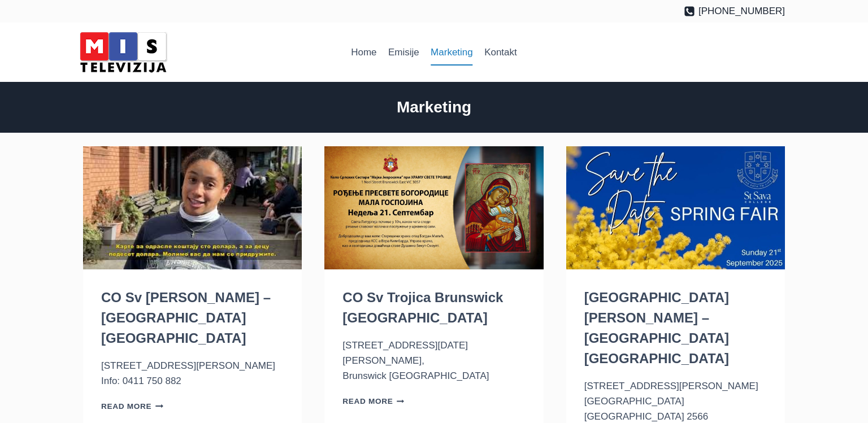 This screenshot has width=868, height=423. Describe the element at coordinates (364, 52) in the screenshot. I see `a: Home` at that location.